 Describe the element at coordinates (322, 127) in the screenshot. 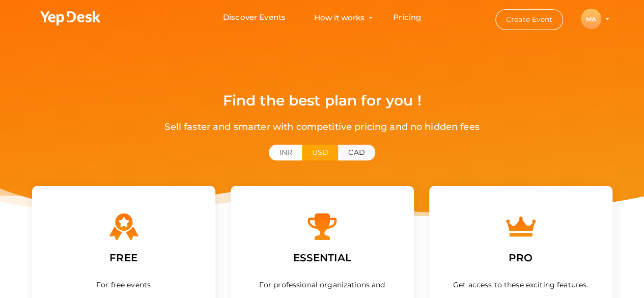

I see `div: Sell faster and smarter with competitive pricing and no hidden fees` at that location.